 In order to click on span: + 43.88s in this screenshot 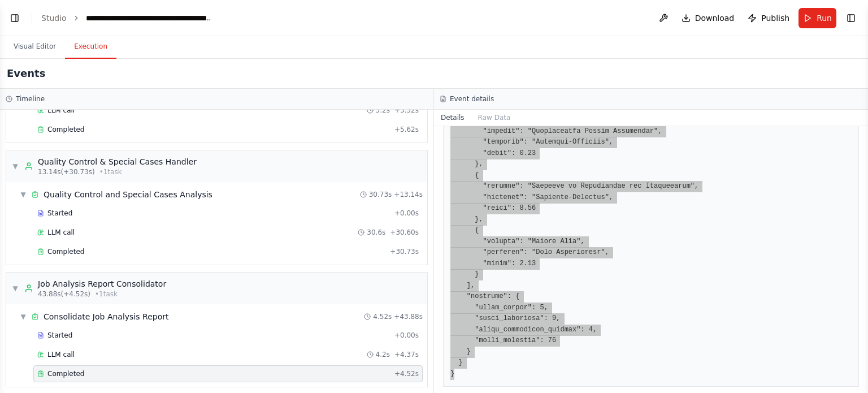, I will do `click(408, 317)`.